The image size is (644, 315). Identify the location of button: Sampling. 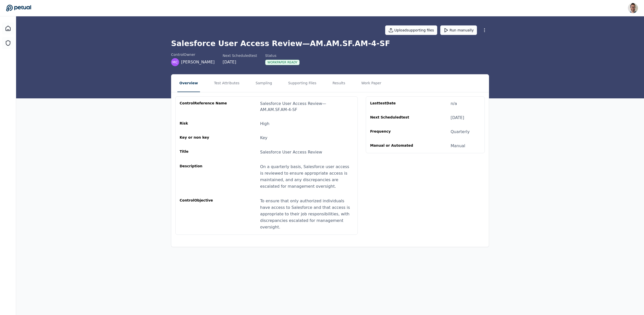
(264, 83).